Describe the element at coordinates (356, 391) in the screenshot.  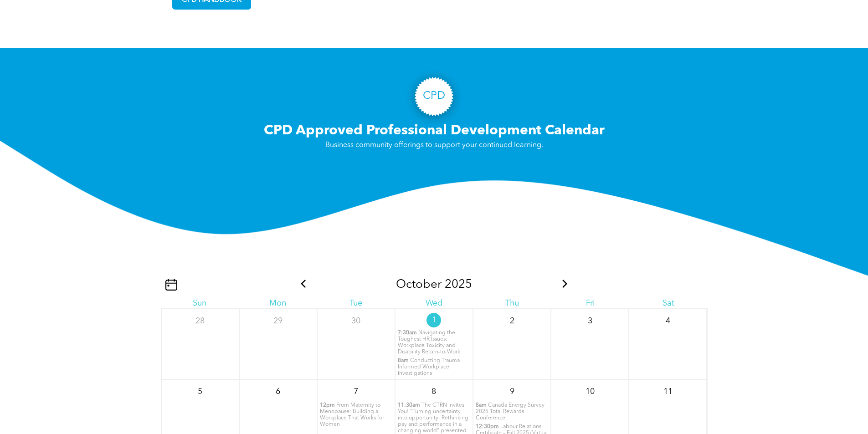
I see `p: 7` at that location.